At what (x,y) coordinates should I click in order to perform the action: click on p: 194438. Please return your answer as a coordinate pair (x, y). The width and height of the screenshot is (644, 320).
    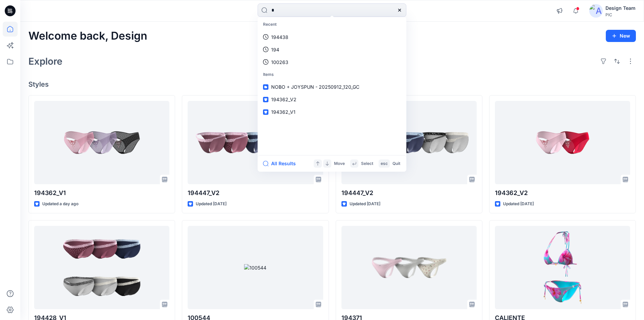
    Looking at the image, I should click on (280, 37).